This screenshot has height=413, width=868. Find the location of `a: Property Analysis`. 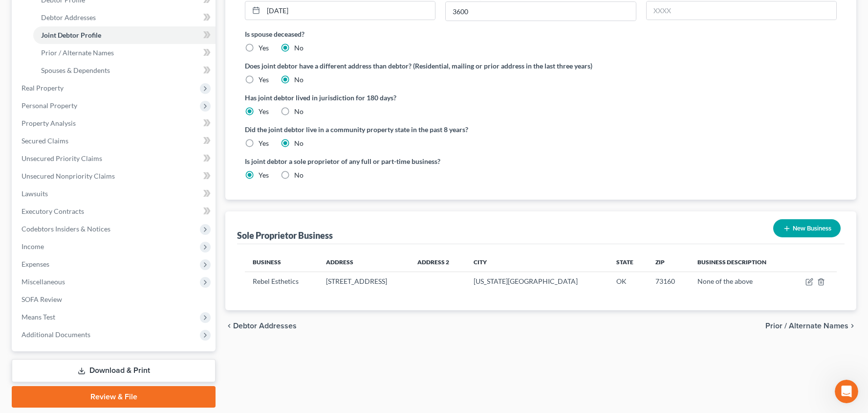

a: Property Analysis is located at coordinates (114, 124).